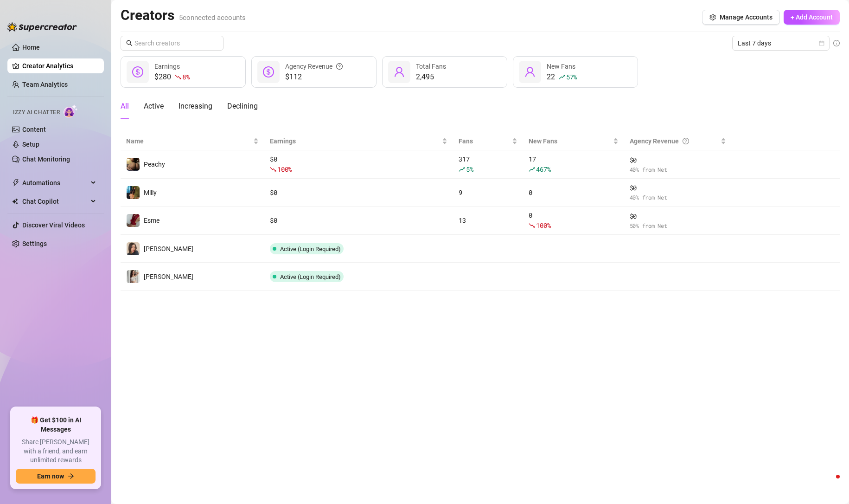  Describe the element at coordinates (742, 17) in the screenshot. I see `button: Manage Accounts` at that location.